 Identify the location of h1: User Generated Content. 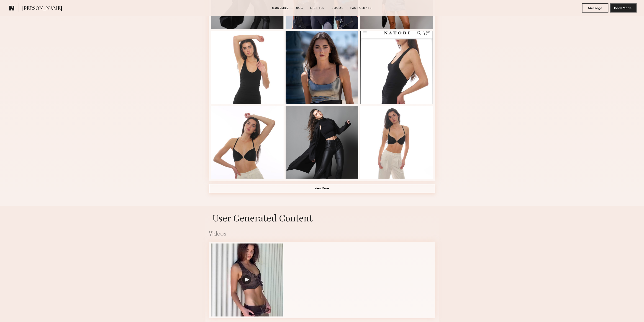
(322, 217).